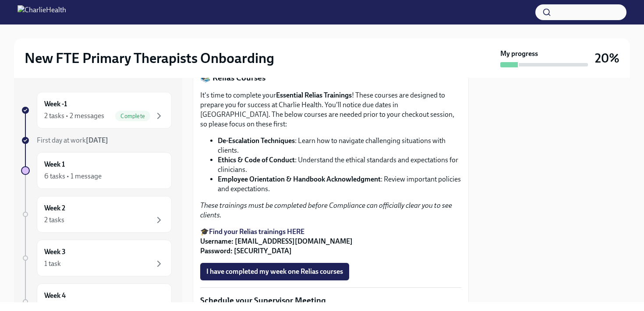 This screenshot has width=644, height=311. What do you see at coordinates (519, 54) in the screenshot?
I see `strong: My progress` at bounding box center [519, 54].